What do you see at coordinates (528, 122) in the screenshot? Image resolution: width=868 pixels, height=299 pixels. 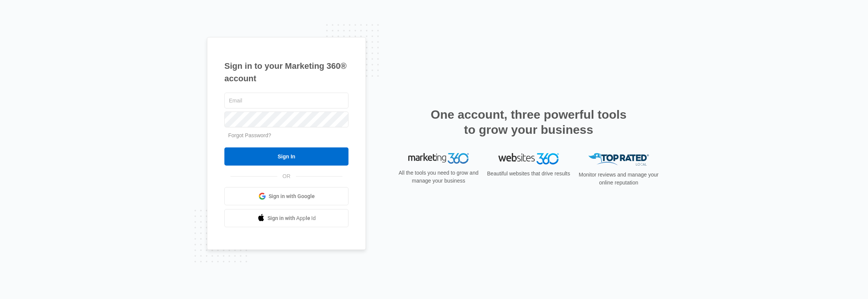 I see `h2: One account, three powerful tools to grow your business` at bounding box center [528, 122].